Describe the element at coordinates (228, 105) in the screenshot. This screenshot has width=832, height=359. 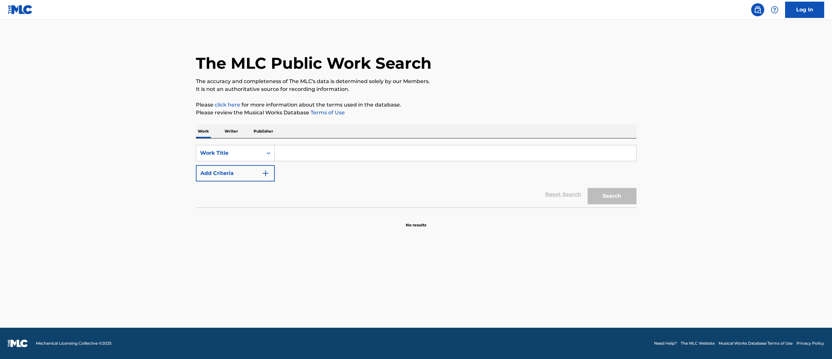
I see `a: click here` at that location.